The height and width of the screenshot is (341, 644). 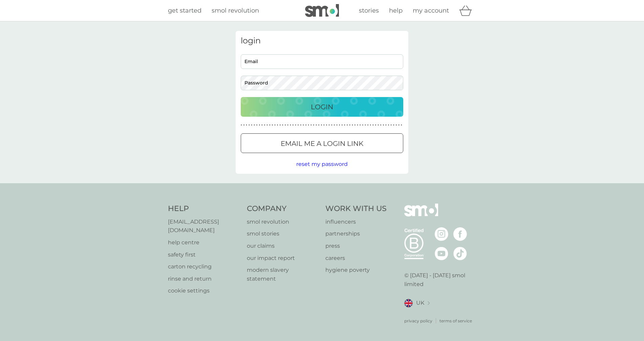 I want to click on span: smol revolution, so click(x=235, y=10).